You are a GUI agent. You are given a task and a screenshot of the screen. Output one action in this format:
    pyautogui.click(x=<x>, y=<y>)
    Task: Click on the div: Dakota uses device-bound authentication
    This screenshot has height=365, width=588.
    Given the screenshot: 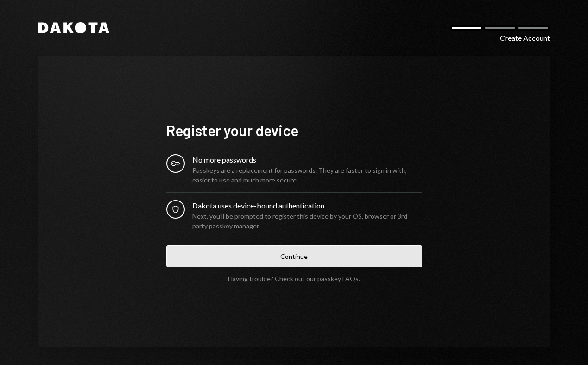 What is the action you would take?
    pyautogui.click(x=307, y=206)
    